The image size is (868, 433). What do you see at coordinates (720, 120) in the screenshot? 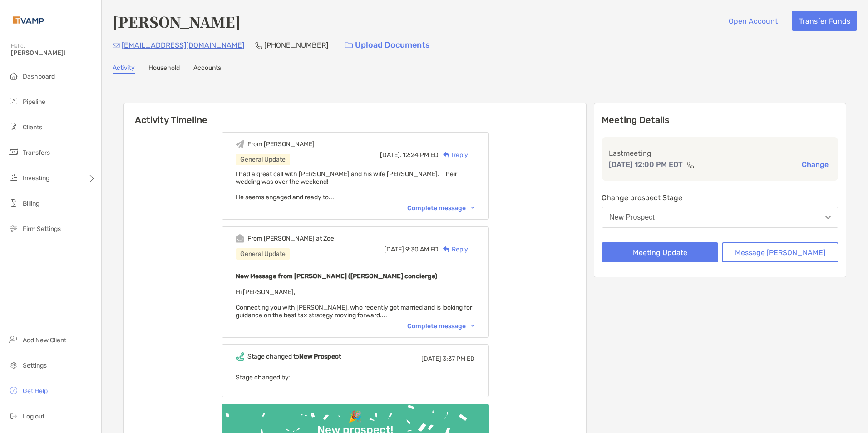
I see `p: Meeting Details` at bounding box center [720, 120].